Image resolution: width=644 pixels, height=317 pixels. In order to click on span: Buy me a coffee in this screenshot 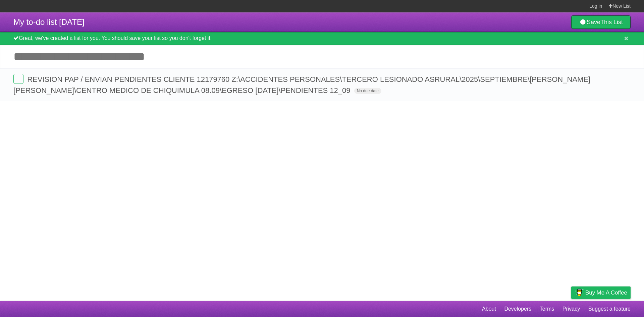, I will do `click(606, 292)`.